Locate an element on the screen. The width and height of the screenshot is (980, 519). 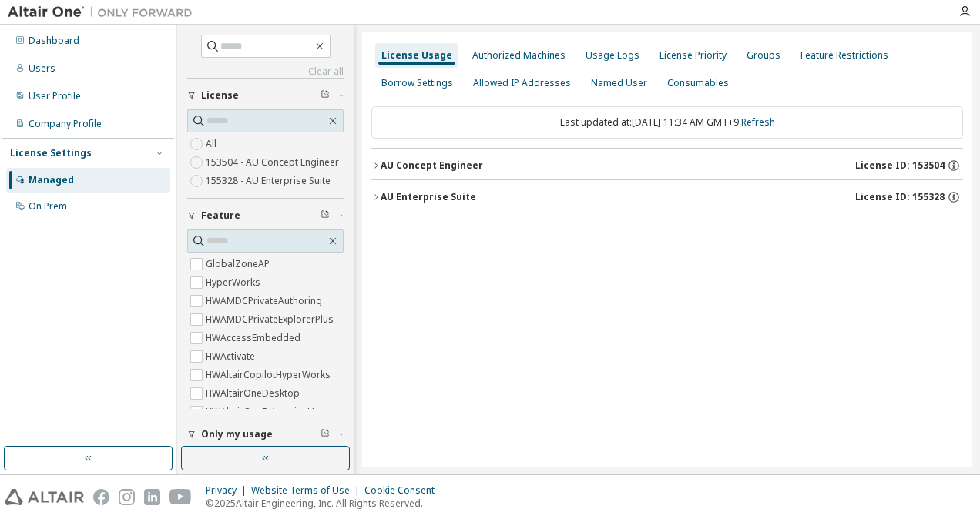
div: Users is located at coordinates (42, 69).